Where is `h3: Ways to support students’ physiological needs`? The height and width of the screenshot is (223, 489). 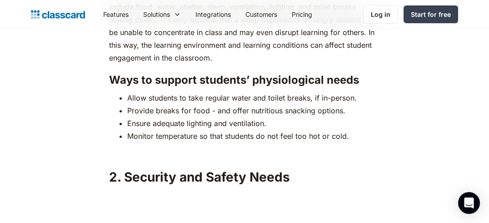
h3: Ways to support students’ physiological needs is located at coordinates (245, 80).